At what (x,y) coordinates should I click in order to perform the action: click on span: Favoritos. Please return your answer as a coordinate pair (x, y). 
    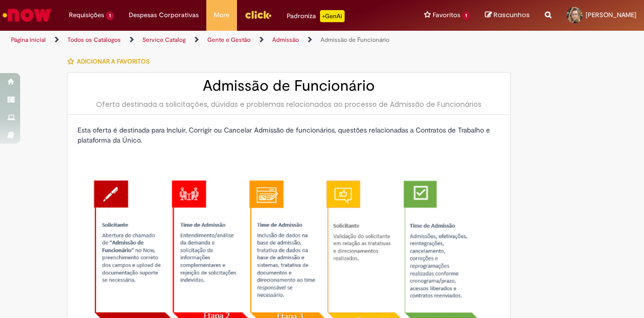
    Looking at the image, I should click on (446, 15).